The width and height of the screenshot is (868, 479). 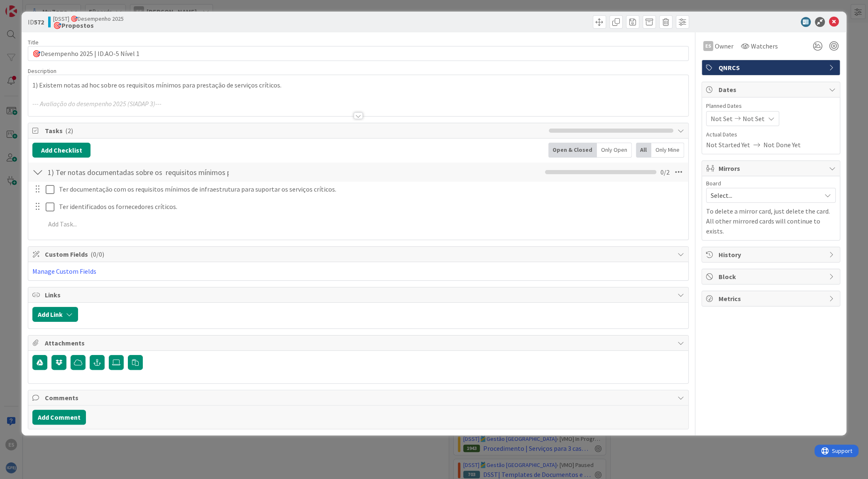 What do you see at coordinates (59, 418) in the screenshot?
I see `button: Add Comment` at bounding box center [59, 418].